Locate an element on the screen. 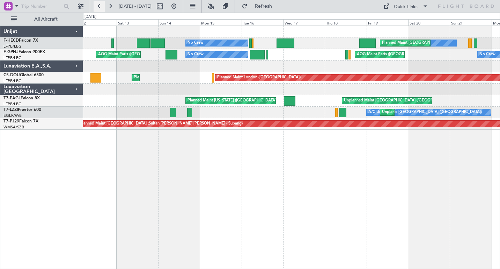 The height and width of the screenshot is (269, 500). a: T7-PJ29Falcon 7X is located at coordinates (21, 121).